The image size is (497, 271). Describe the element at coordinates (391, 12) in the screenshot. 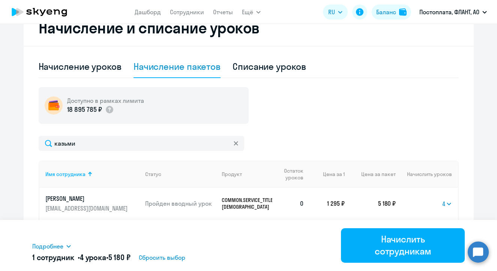

I see `a: Балансbalance` at that location.